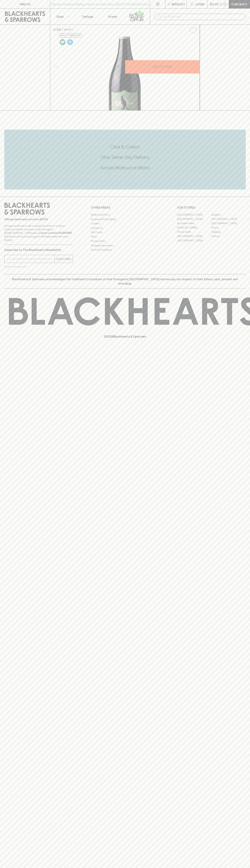  I want to click on p: OUR STORES, so click(211, 208).